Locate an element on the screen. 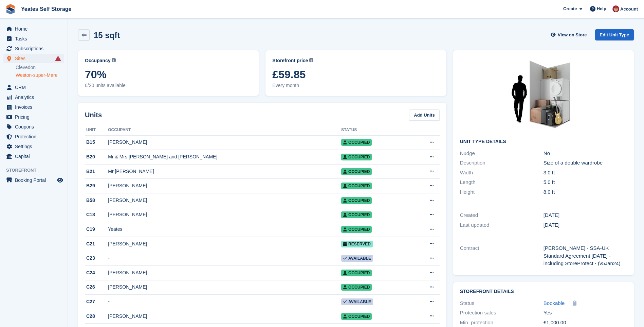 The width and height of the screenshot is (644, 327). i: Smart entry sync failures have occurred is located at coordinates (58, 58).